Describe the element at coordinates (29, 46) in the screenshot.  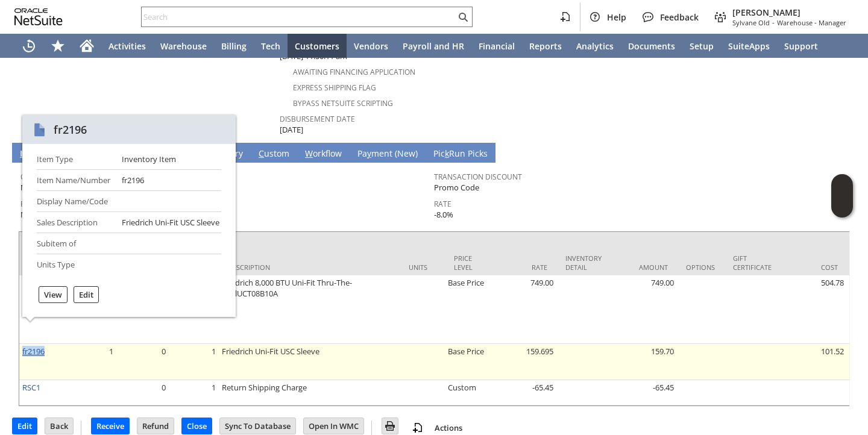
I see `svg: Recent Records` at that location.